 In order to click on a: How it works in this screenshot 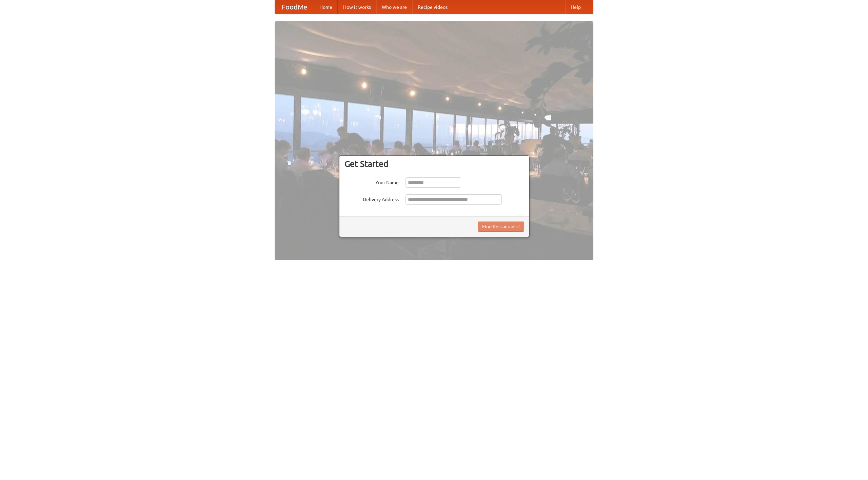, I will do `click(357, 7)`.